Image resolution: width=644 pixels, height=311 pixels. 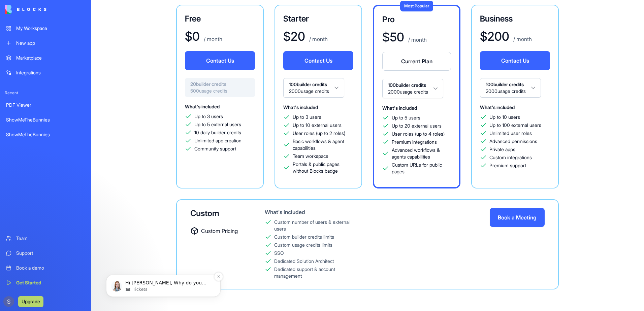 I want to click on h1: $ 200, so click(x=494, y=36).